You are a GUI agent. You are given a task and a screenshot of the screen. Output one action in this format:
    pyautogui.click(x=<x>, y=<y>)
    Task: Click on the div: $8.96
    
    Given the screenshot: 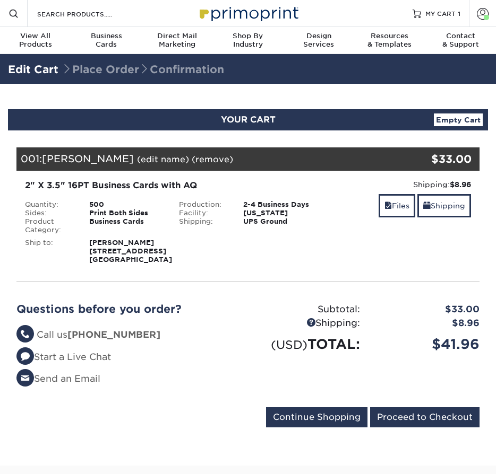 What is the action you would take?
    pyautogui.click(x=428, y=324)
    